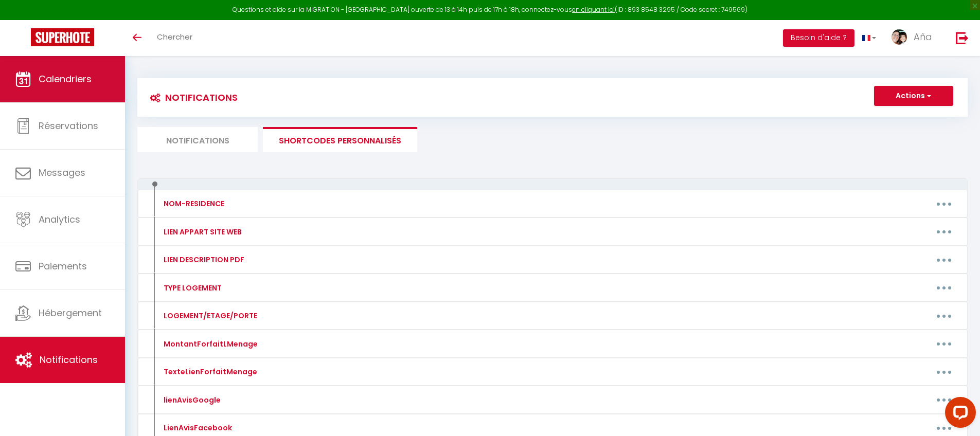  I want to click on img: logout, so click(962, 37).